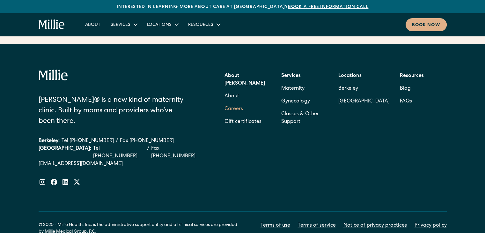 This screenshot has height=233, width=485. What do you see at coordinates (52, 25) in the screenshot?
I see `a: home` at bounding box center [52, 25].